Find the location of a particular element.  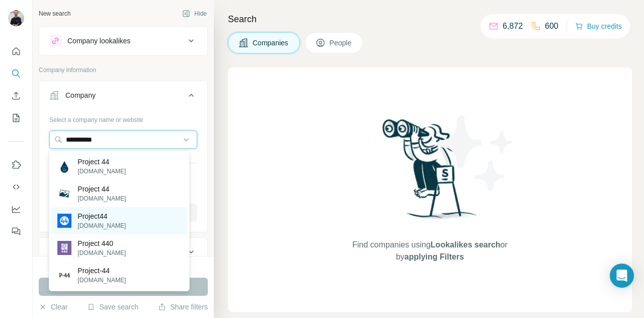

button: Search is located at coordinates (16, 73).